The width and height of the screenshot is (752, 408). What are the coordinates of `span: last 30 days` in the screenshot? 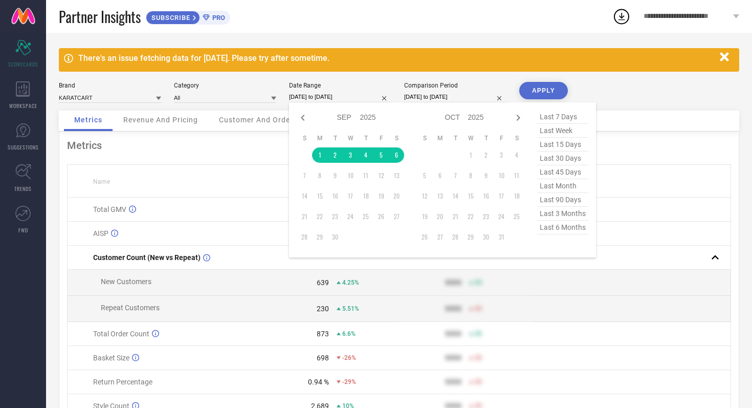 It's located at (563, 158).